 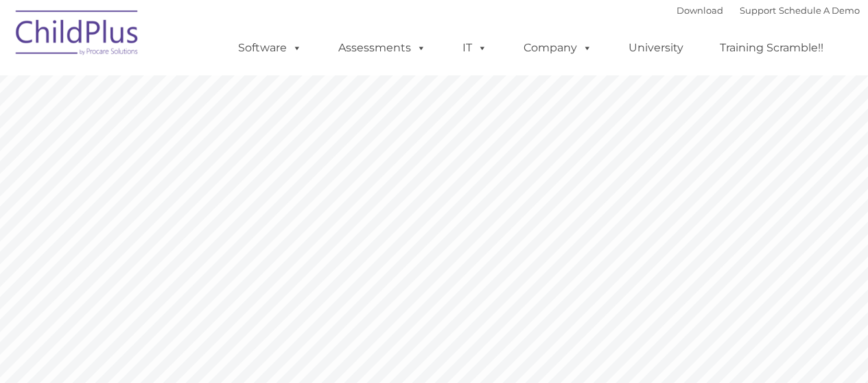 What do you see at coordinates (699, 10) in the screenshot?
I see `a: Download` at bounding box center [699, 10].